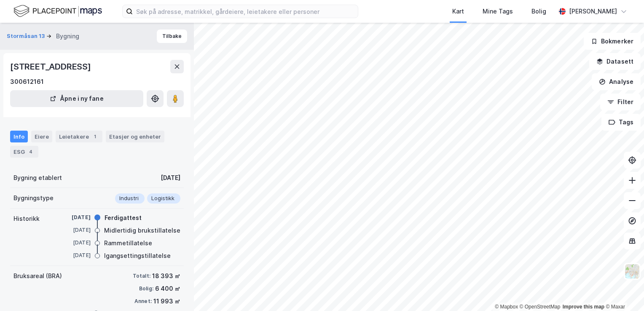 The height and width of the screenshot is (311, 644). I want to click on div: Ferdigattest, so click(123, 218).